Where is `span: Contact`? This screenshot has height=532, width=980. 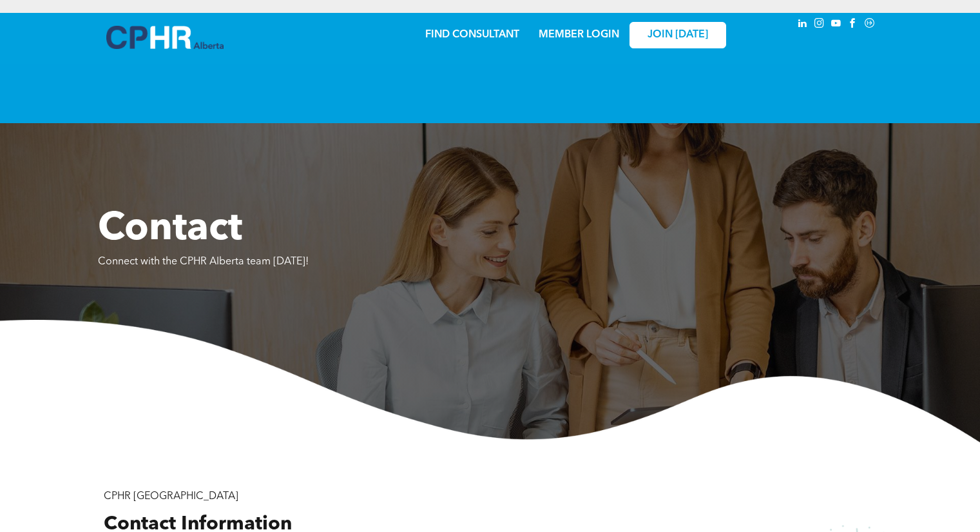 span: Contact is located at coordinates (170, 230).